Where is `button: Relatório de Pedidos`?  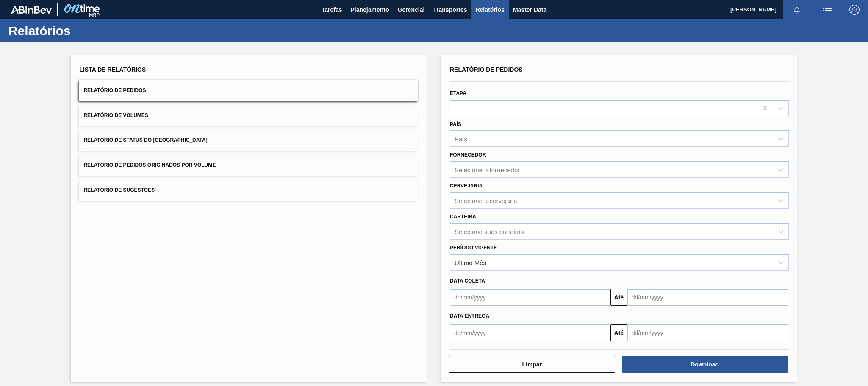 button: Relatório de Pedidos is located at coordinates (249, 90).